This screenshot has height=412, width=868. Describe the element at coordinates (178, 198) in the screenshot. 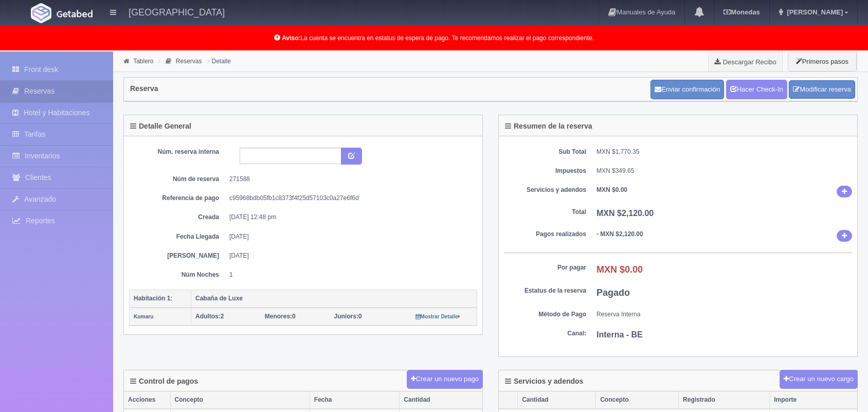

I see `dt: Referencia de pago` at that location.